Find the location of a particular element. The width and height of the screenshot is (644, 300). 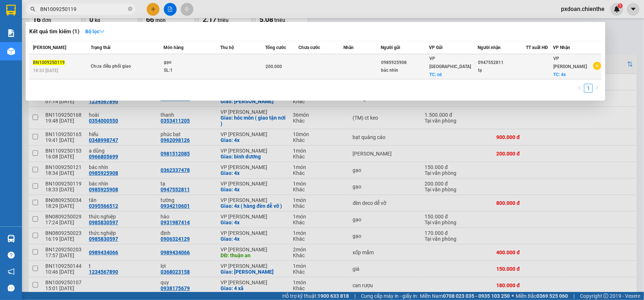

span: Người nhận is located at coordinates (489, 48).